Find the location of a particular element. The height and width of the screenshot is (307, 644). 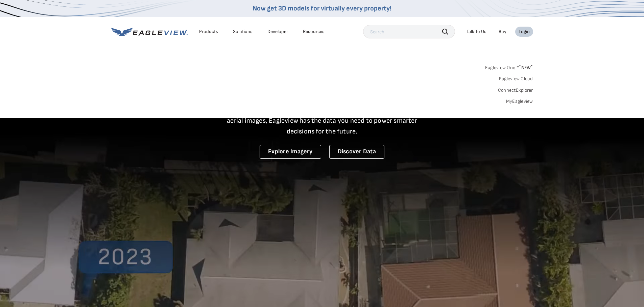

a: ConnectExplorer is located at coordinates (516, 90).